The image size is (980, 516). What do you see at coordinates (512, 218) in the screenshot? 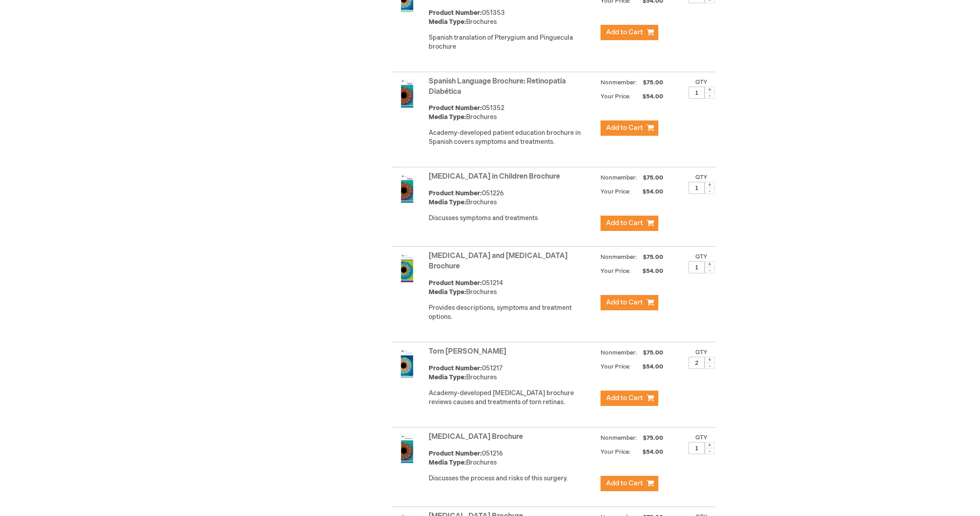
I see `div: Discusses symptoms and treatments` at bounding box center [512, 218].